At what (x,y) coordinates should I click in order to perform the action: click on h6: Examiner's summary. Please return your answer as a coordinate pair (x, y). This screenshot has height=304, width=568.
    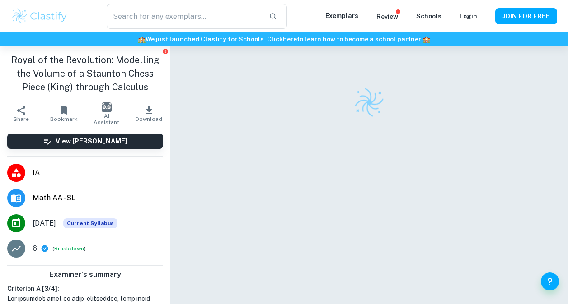
    Looking at the image, I should click on (85, 275).